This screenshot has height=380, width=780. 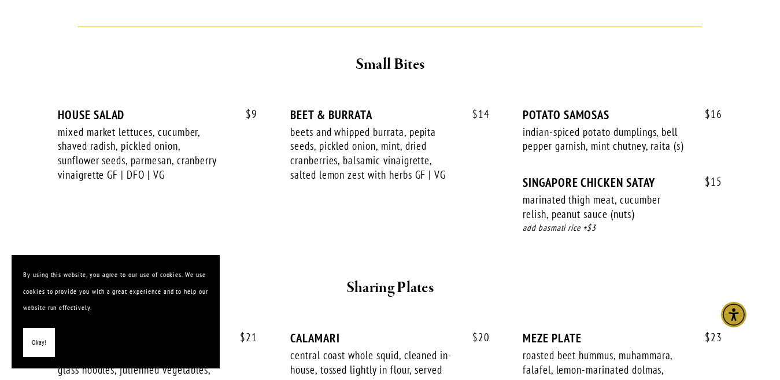 What do you see at coordinates (475, 337) in the screenshot?
I see `span: 20` at bounding box center [475, 337].